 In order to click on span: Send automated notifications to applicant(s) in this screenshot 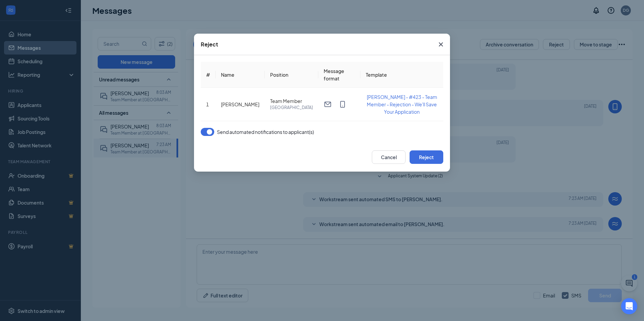, I will do `click(265, 132)`.